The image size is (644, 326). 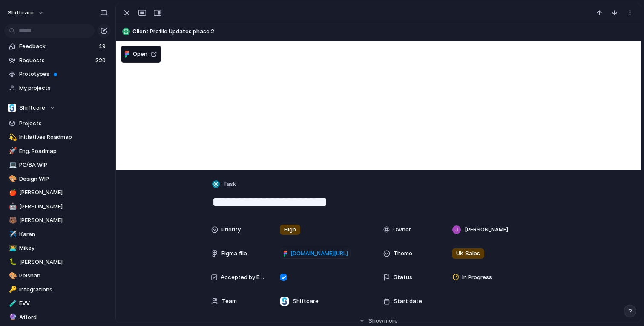 What do you see at coordinates (64, 276) in the screenshot?
I see `span: Peishan` at bounding box center [64, 276].